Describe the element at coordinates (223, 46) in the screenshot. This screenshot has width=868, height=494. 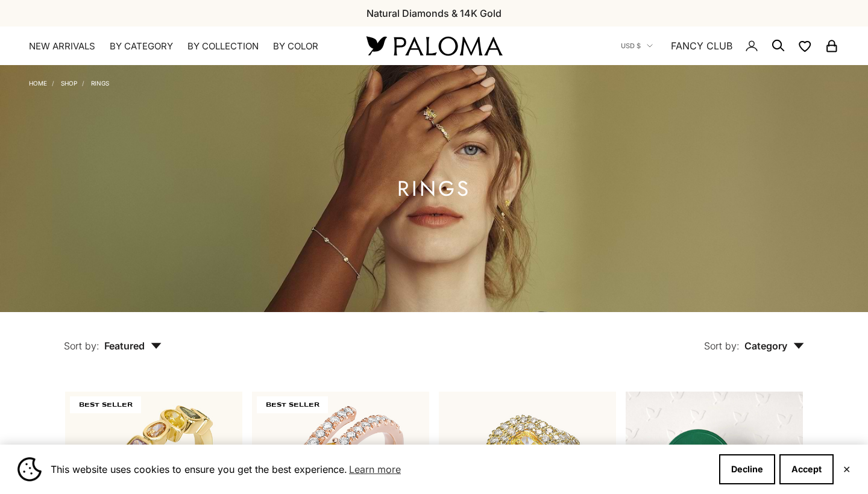
I see `summary: By Collection` at that location.